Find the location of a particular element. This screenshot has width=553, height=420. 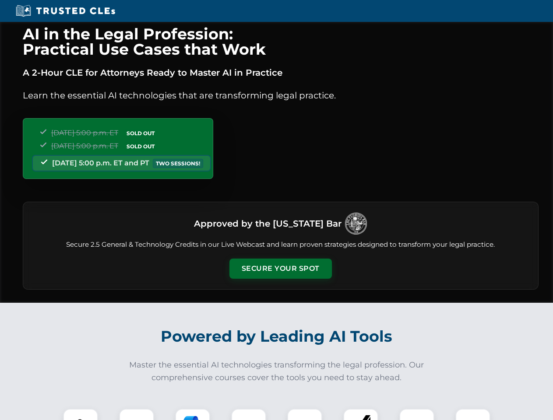

img: Trusted CLEs is located at coordinates (65, 11).